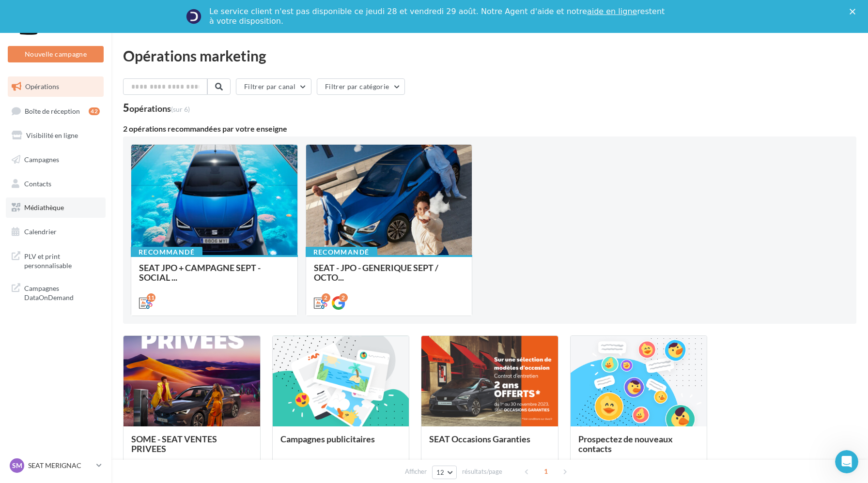 Image resolution: width=868 pixels, height=483 pixels. Describe the element at coordinates (489, 56) in the screenshot. I see `div: Opérations marketing` at that location.